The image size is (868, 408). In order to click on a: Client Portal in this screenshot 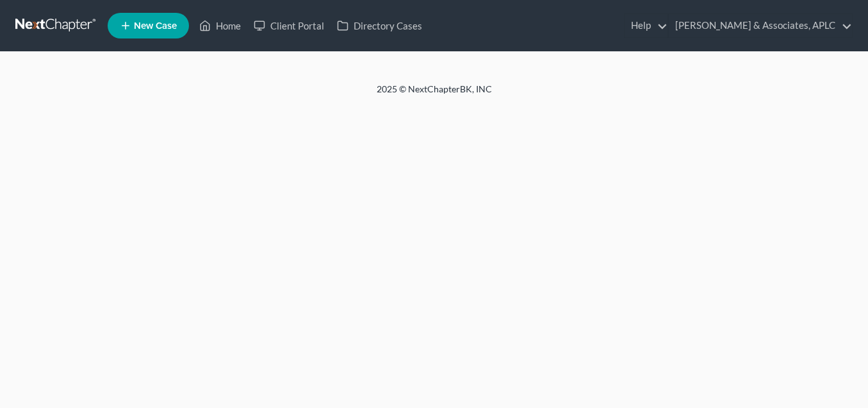, I will do `click(289, 26)`.